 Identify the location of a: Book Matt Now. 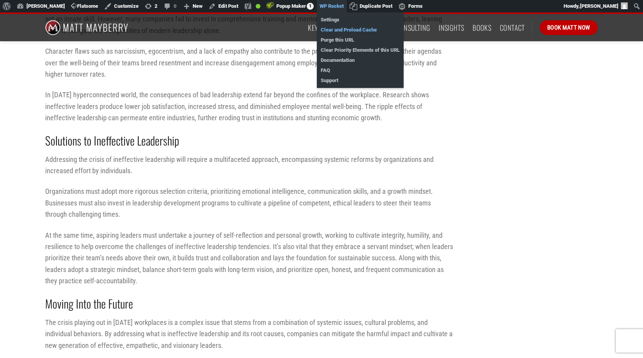
(569, 28).